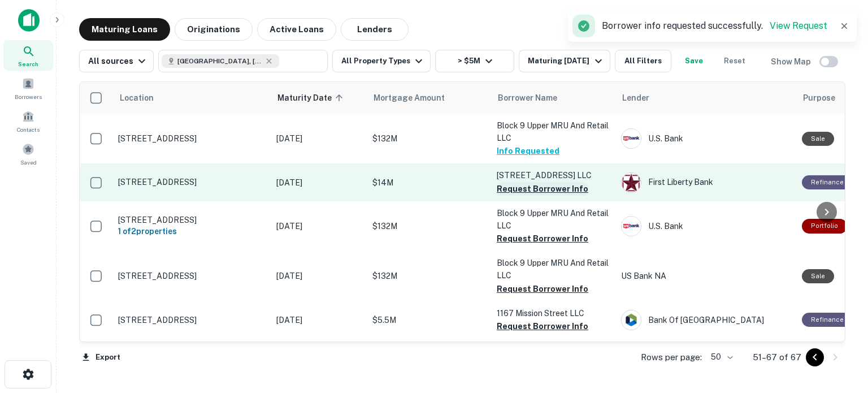 Image resolution: width=868 pixels, height=393 pixels. What do you see at coordinates (671, 357) in the screenshot?
I see `p: Rows per page:` at bounding box center [671, 357].